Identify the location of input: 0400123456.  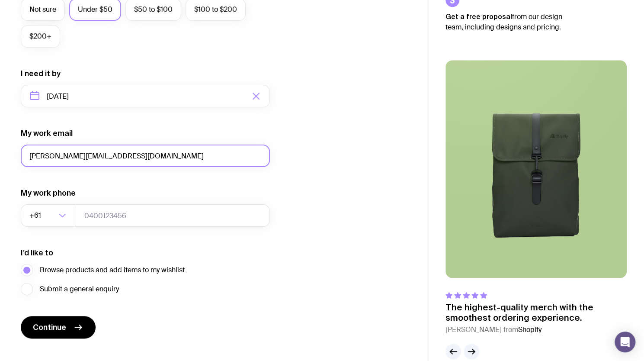
(172, 216).